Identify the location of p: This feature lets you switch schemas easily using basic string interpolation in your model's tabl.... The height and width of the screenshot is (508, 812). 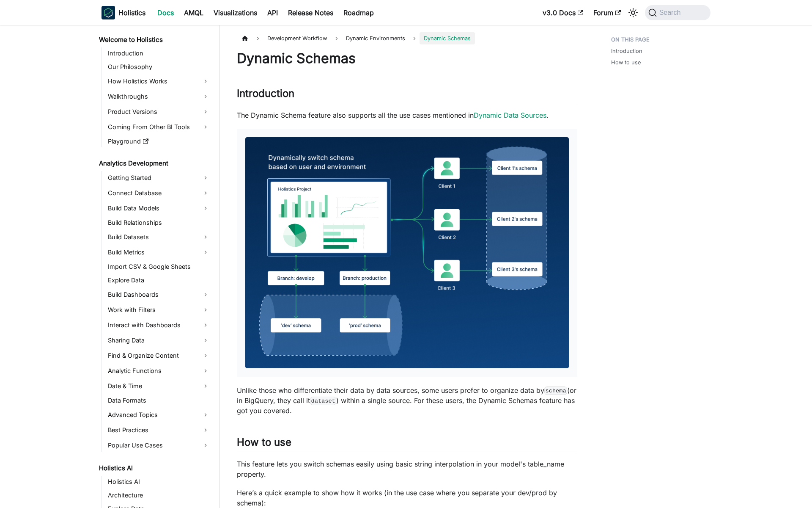
(407, 469).